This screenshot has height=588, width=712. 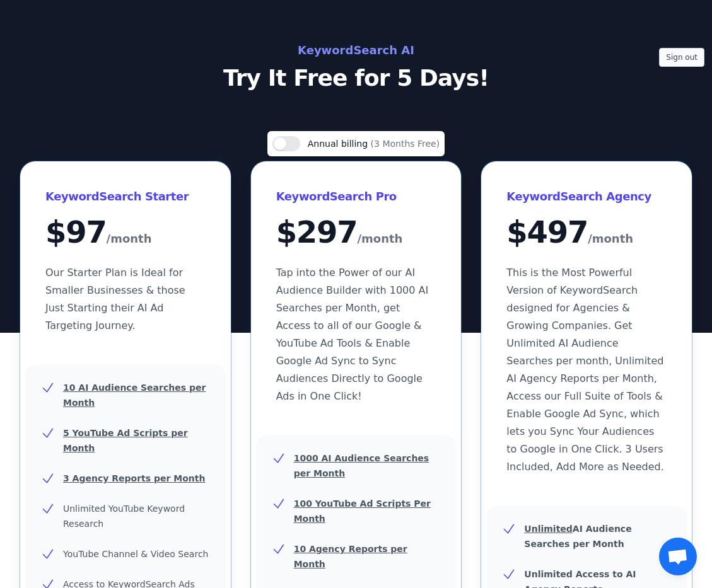 What do you see at coordinates (135, 554) in the screenshot?
I see `span: YouTube Channel & Video Search` at bounding box center [135, 554].